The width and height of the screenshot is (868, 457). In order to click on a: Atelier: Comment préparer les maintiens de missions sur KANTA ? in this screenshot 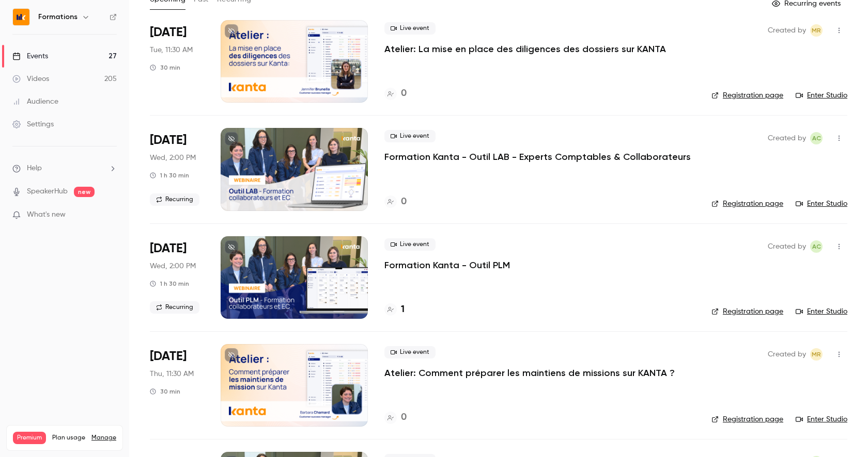, I will do `click(530, 374)`.